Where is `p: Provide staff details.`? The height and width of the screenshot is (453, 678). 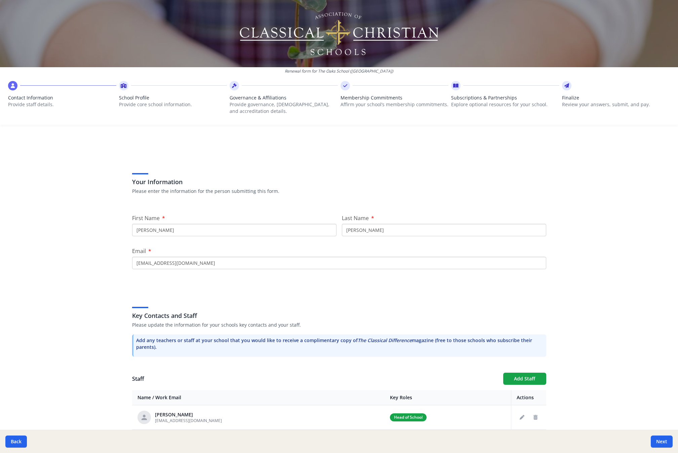 p: Provide staff details. is located at coordinates (62, 105).